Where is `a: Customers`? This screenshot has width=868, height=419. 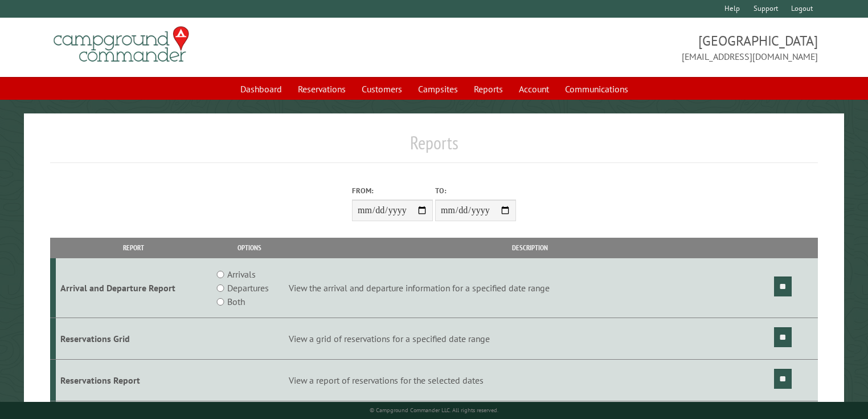
a: Customers is located at coordinates (382, 89).